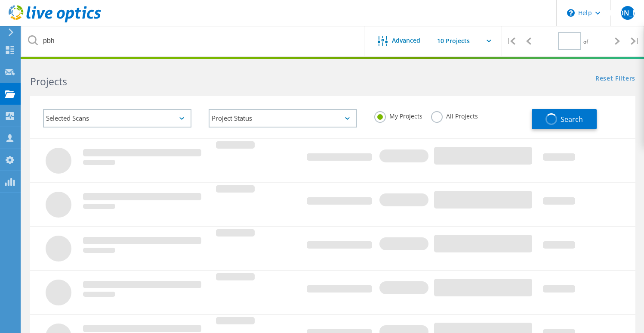  What do you see at coordinates (55, 21) in the screenshot?
I see `a: Live Optics Dashboard` at bounding box center [55, 21].